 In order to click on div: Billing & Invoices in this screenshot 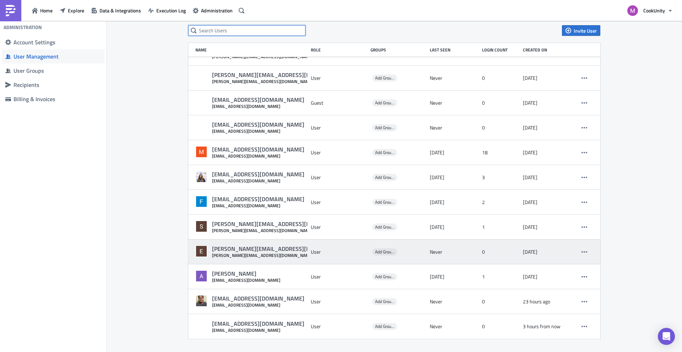, I will do `click(57, 99)`.